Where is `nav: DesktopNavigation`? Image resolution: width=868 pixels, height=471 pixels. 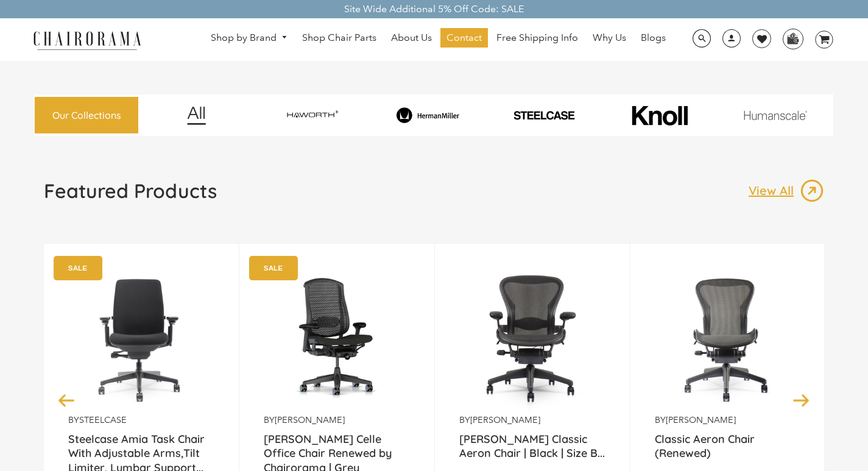
nav: DesktopNavigation is located at coordinates (439, 39).